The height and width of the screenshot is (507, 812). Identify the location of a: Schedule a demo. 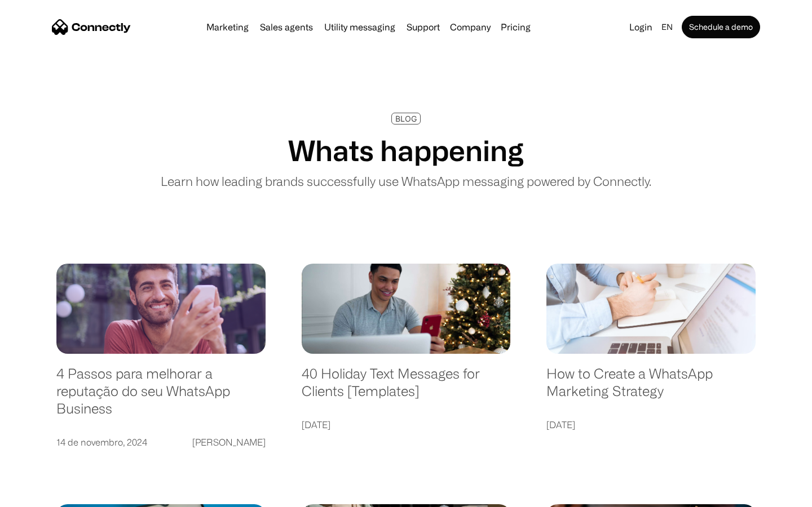
(721, 27).